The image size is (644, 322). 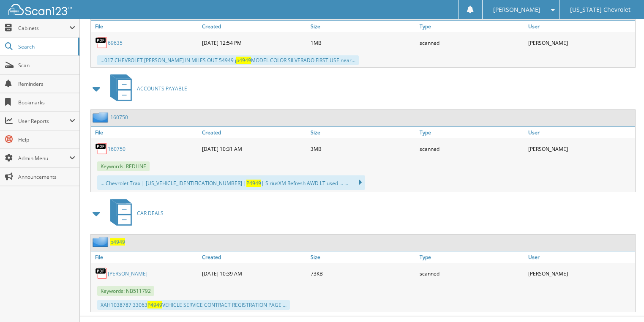 I want to click on span: ACCOUNTS PAYABLE, so click(x=162, y=88).